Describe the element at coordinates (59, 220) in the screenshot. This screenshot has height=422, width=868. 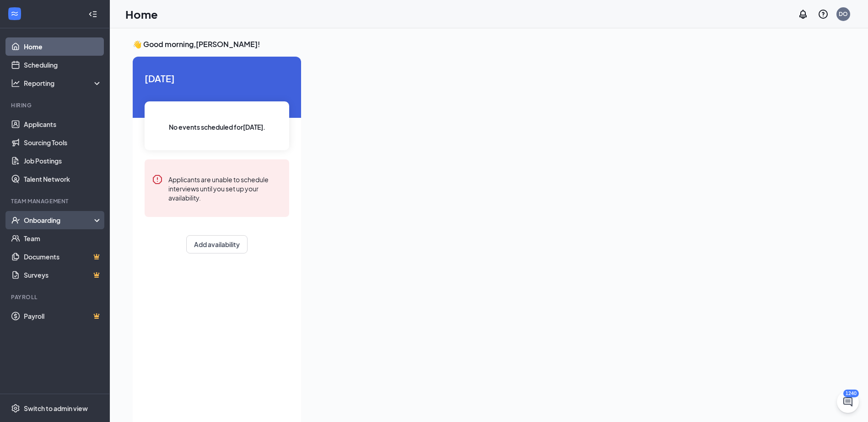
I see `div: Onboarding` at that location.